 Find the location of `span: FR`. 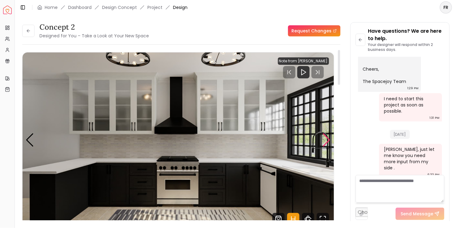

span: FR is located at coordinates (445, 7).